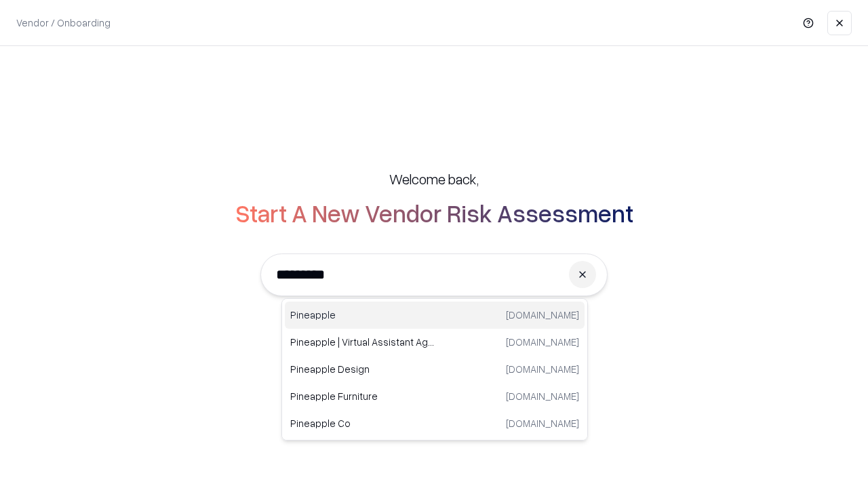  What do you see at coordinates (362, 423) in the screenshot?
I see `p: Pineapple Co` at bounding box center [362, 423].